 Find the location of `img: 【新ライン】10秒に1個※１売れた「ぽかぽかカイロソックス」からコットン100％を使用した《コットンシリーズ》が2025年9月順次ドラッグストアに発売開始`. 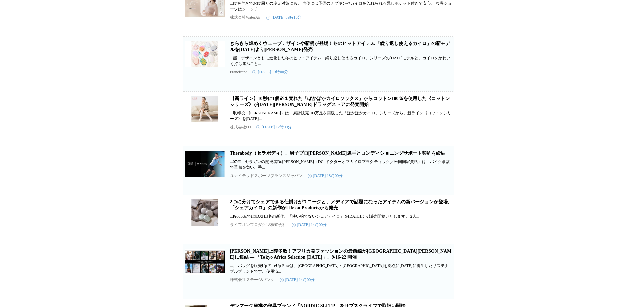

img: 【新ライン】10秒に1個※１売れた「ぽかぽかカイロソックス」からコットン100％を使用した《コットンシリーズ》が2025年9月順次ドラッグストアに発売開始 is located at coordinates (205, 109).